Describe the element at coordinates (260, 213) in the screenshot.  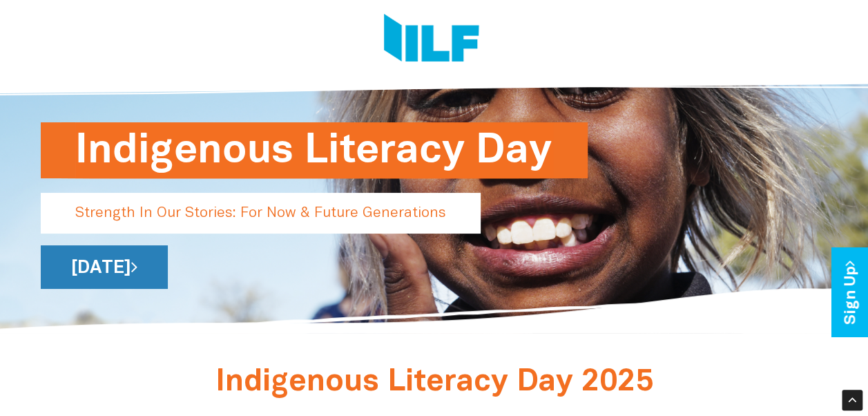
I see `p: Strength In Our Stories: For Now & Future Generations` at that location.